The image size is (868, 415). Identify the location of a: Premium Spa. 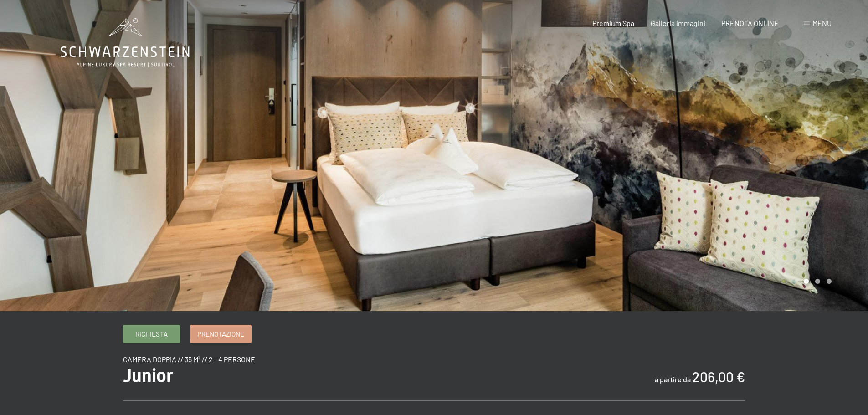
(613, 23).